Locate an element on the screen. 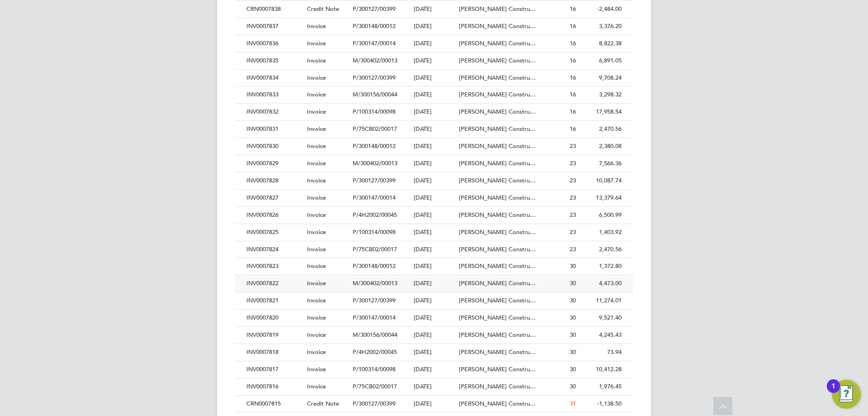 The image size is (868, 416). div: -2,484.00 is located at coordinates (601, 9).